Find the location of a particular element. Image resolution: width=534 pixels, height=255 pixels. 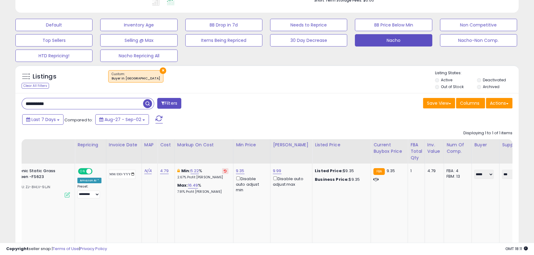

button: Selling @ Max is located at coordinates (139, 40).